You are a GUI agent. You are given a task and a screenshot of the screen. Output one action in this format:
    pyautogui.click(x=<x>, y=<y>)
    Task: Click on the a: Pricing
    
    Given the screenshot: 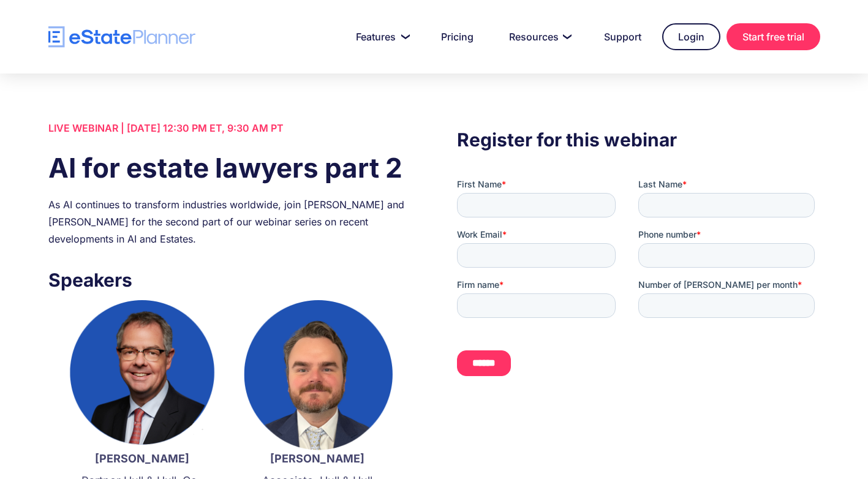 What is the action you would take?
    pyautogui.click(x=457, y=36)
    